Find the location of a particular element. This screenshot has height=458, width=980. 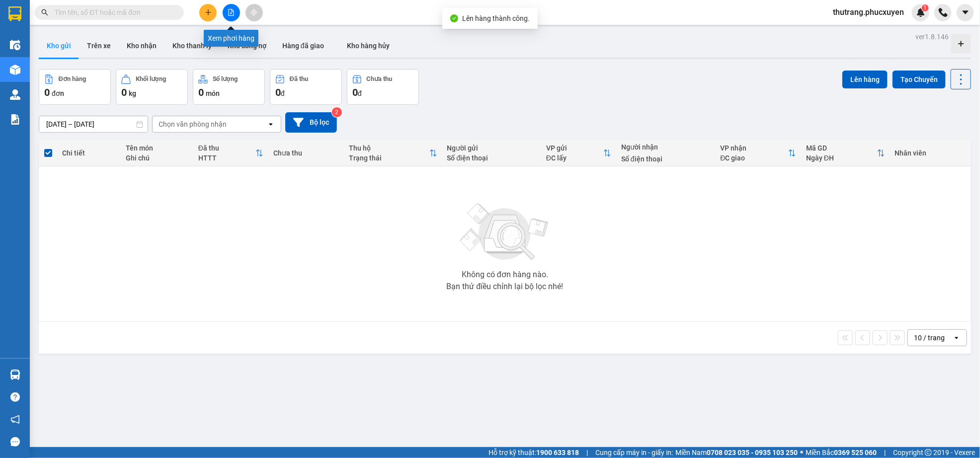

button: Tạo Chuyến is located at coordinates (919, 79).